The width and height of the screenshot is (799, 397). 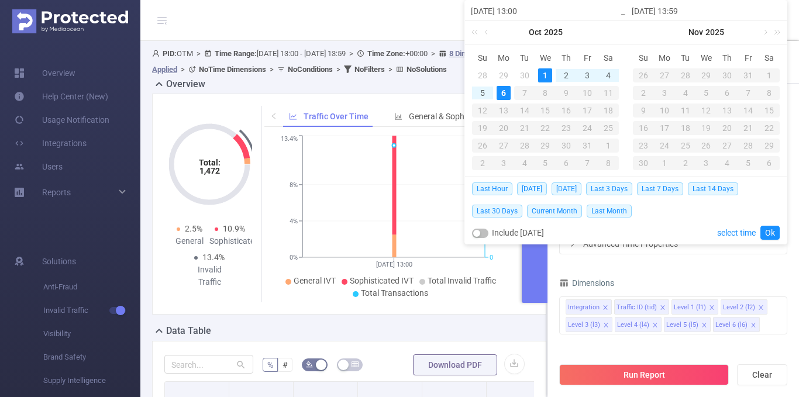 I want to click on tspan: 0%, so click(x=294, y=257).